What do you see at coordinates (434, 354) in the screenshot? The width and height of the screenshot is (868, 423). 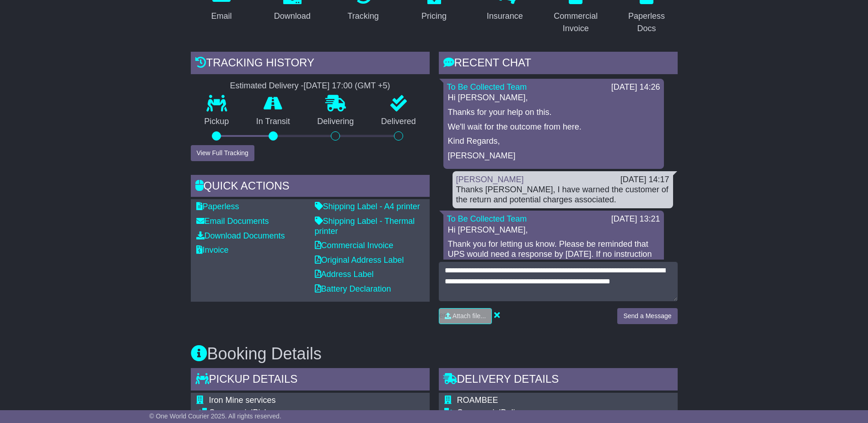 I see `h3: Booking Details` at bounding box center [434, 354].